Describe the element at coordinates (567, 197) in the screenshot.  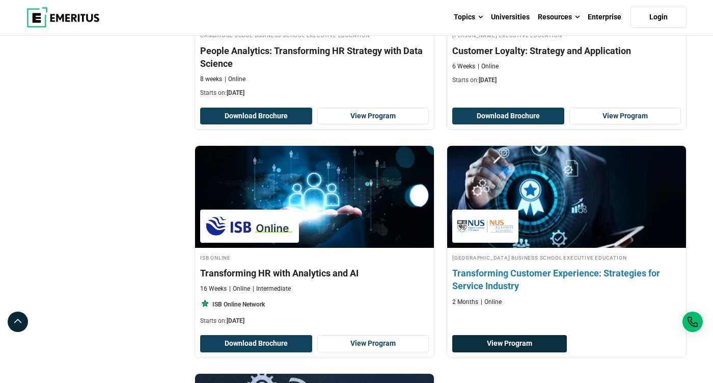
I see `img: Transforming Customer Experience: Strategies for Service Industry | Online Leadership Course` at that location.